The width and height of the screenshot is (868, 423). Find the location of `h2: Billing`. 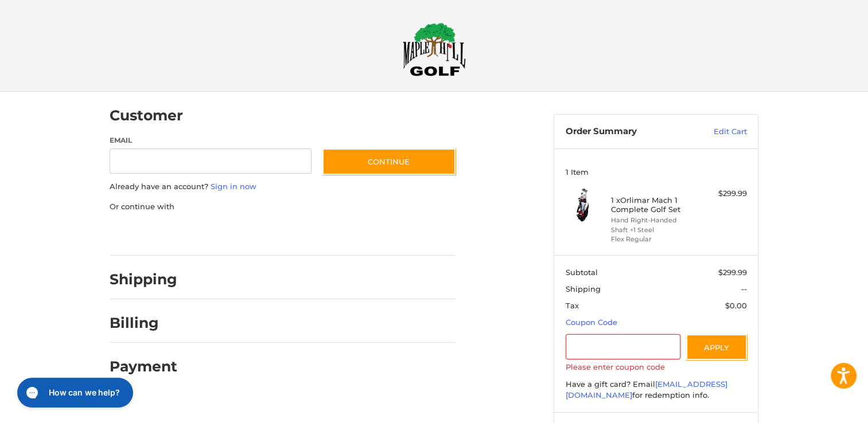

h2: Billing is located at coordinates (143, 323).